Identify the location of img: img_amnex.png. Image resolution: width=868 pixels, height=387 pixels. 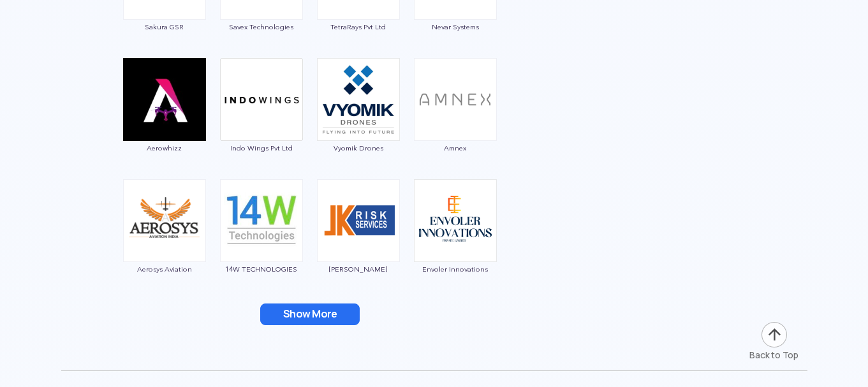
(455, 99).